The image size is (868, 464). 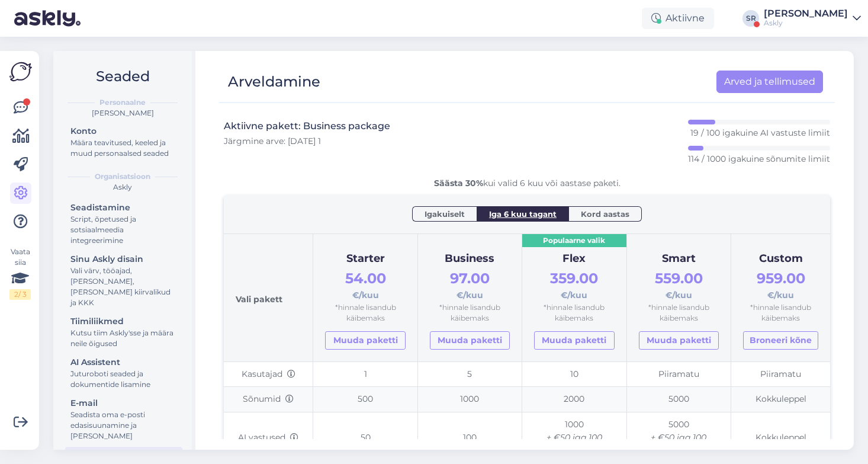 I want to click on span: 97.00, so click(x=469, y=278).